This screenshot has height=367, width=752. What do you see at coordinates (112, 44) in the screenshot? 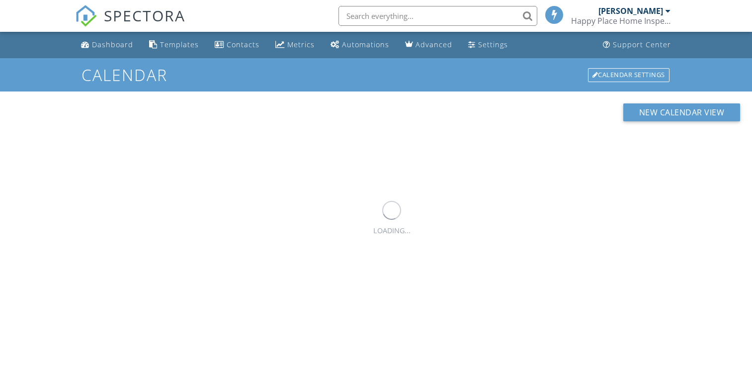
I see `div: Dashboard` at bounding box center [112, 44].